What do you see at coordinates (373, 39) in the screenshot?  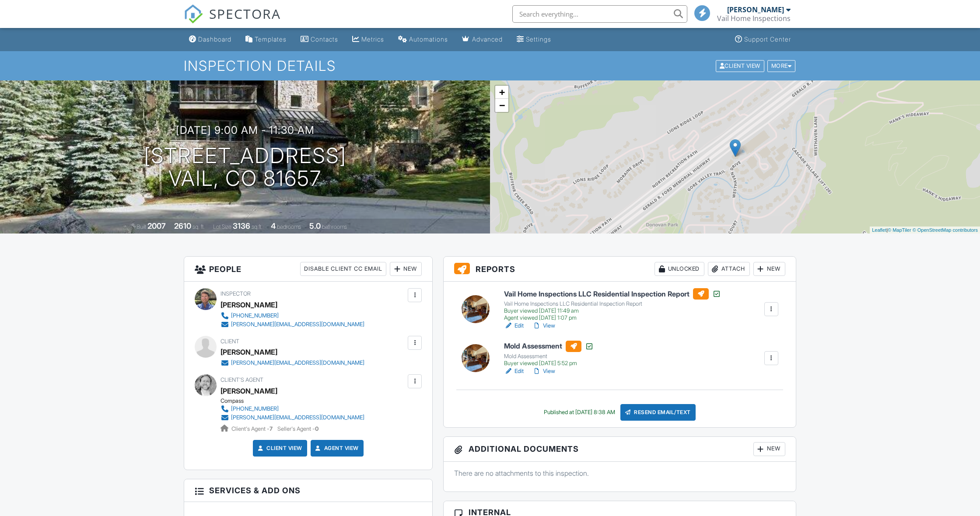 I see `div: Metrics` at bounding box center [373, 39].